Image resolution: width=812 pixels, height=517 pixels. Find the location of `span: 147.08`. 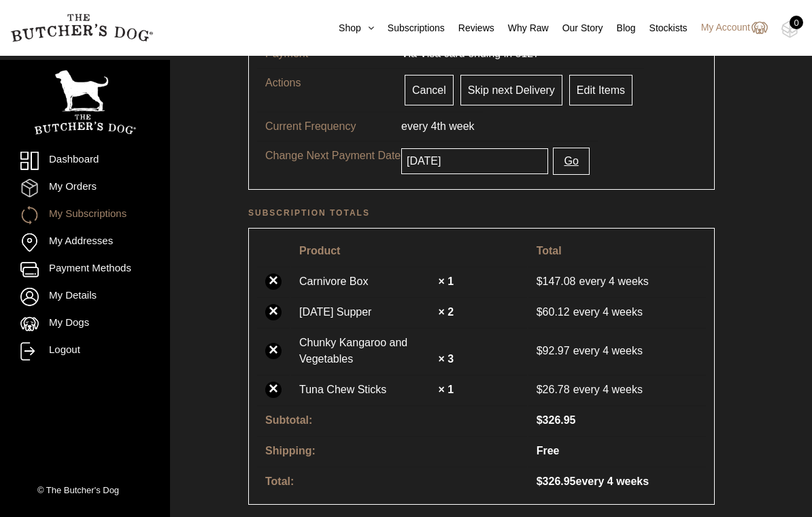

span: 147.08 is located at coordinates (558, 281).